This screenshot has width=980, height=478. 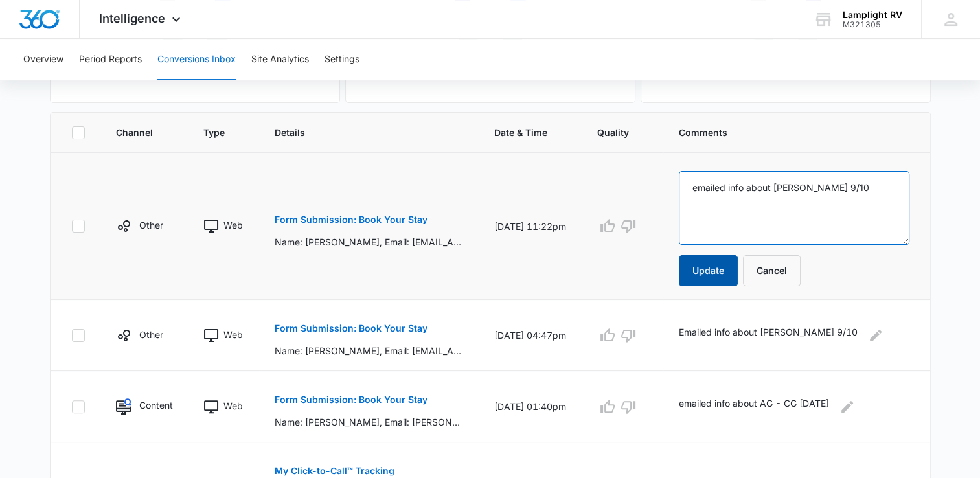 I want to click on button: Update, so click(x=708, y=271).